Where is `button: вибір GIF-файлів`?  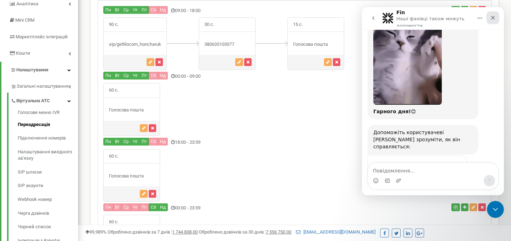
button: вибір GIF-файлів is located at coordinates (25, 173).